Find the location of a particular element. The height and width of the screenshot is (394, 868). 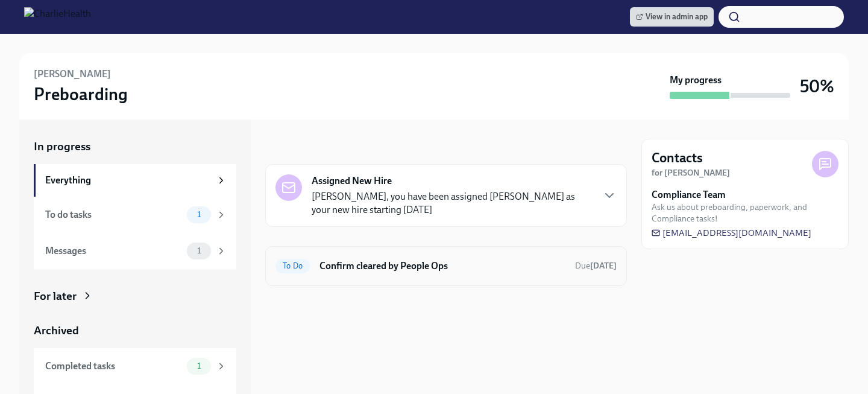

a: For later is located at coordinates (135, 296).